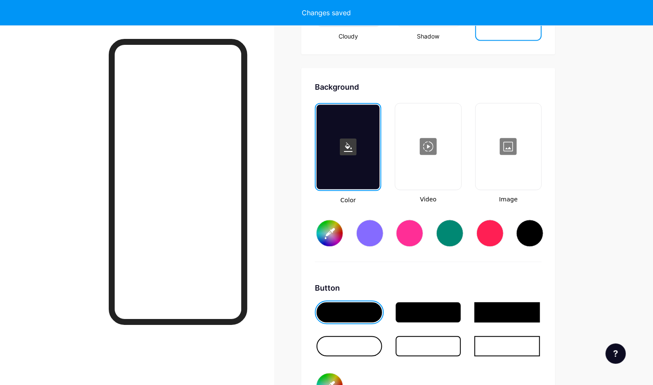 The image size is (653, 385). What do you see at coordinates (348, 200) in the screenshot?
I see `span: Color` at bounding box center [348, 200].